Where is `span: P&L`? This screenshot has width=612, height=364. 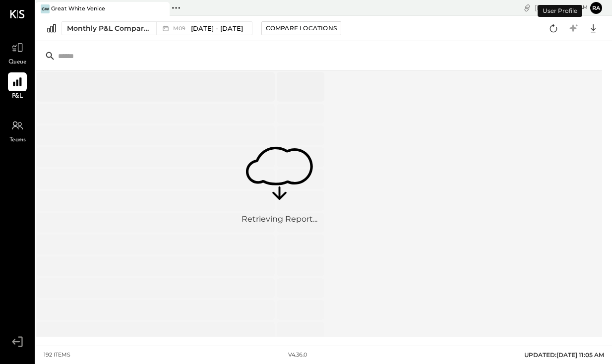
span: P&L is located at coordinates (17, 97).